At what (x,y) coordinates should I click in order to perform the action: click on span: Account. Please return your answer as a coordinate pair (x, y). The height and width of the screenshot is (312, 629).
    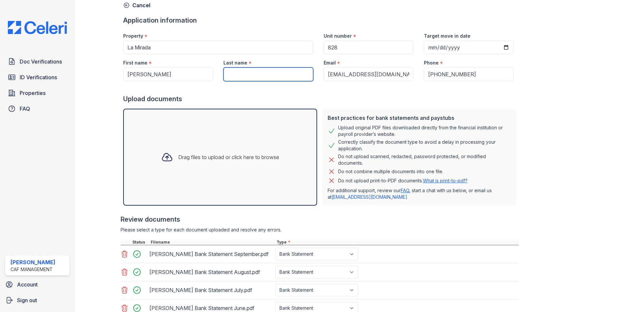
    Looking at the image, I should click on (27, 285).